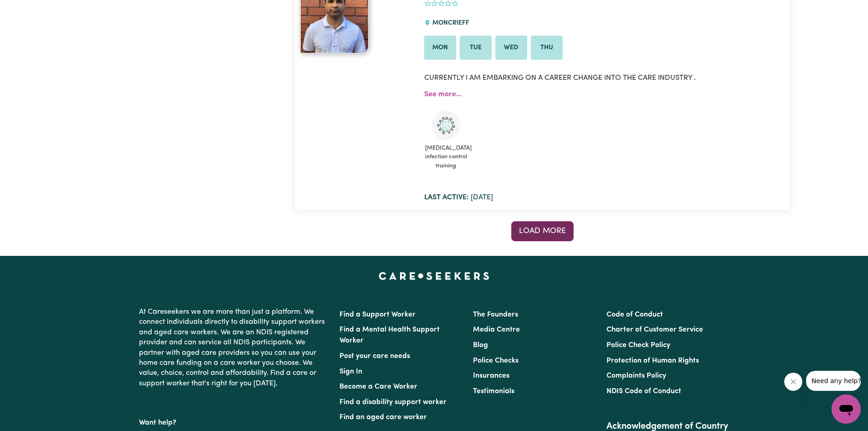  I want to click on span: Need any help?, so click(30, 10).